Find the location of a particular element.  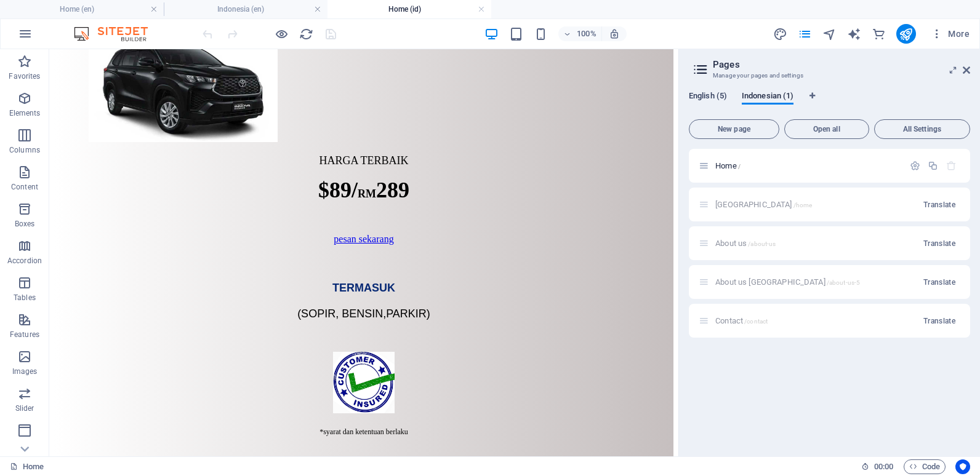

span: Home is located at coordinates (728, 165).